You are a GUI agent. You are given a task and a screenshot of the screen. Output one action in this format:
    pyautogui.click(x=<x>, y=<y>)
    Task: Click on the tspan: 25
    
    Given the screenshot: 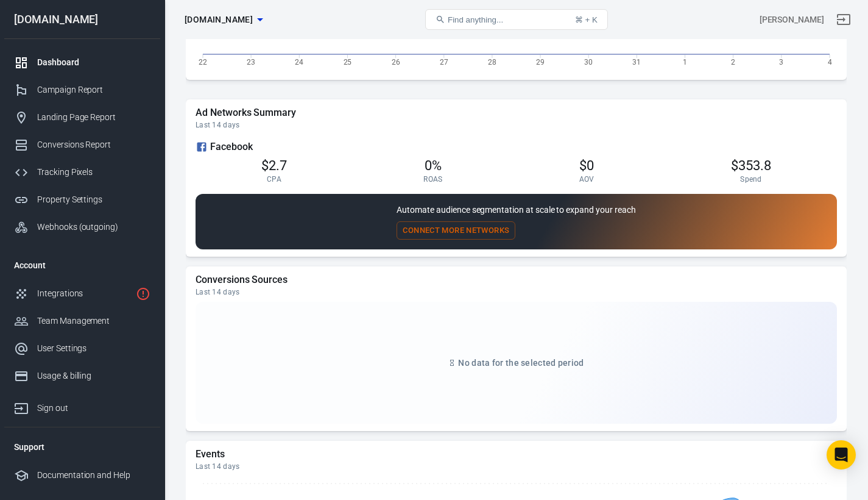 What is the action you would take?
    pyautogui.click(x=348, y=62)
    